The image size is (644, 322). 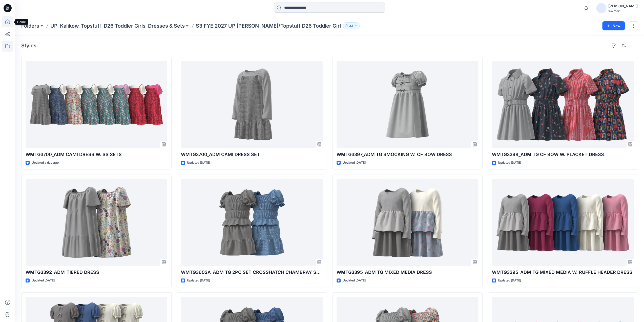 What do you see at coordinates (96, 272) in the screenshot?
I see `p: WMTG3392_ADM_TIERED DRESS` at bounding box center [96, 272].